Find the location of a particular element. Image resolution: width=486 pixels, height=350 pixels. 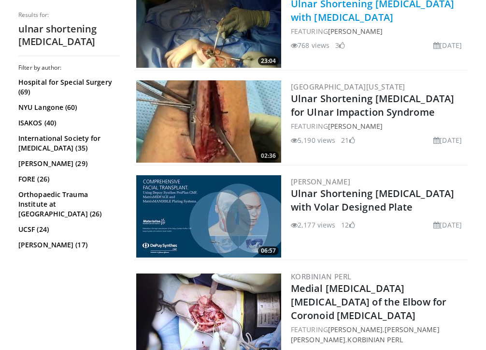

p: Results for: is located at coordinates (69, 15).